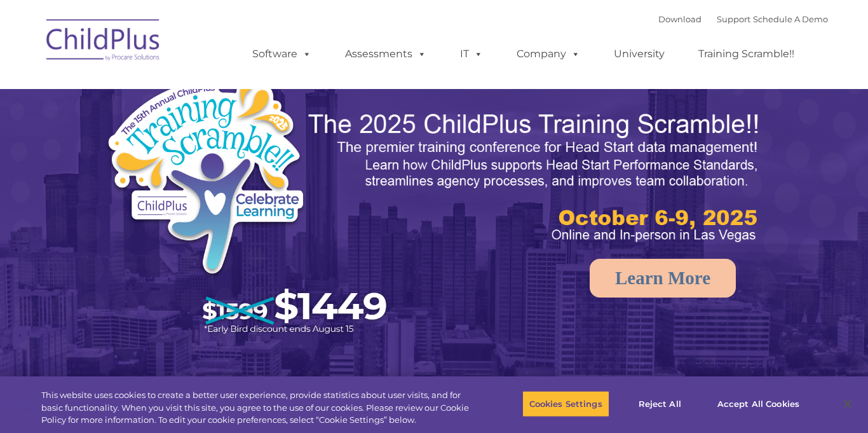 Image resolution: width=868 pixels, height=433 pixels. I want to click on span: Last name, so click(196, 89).